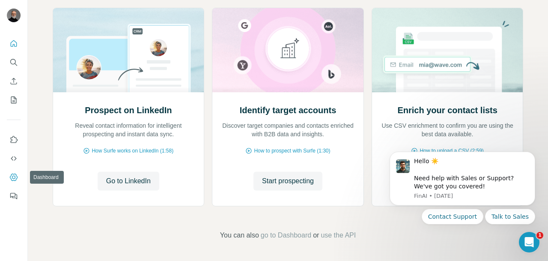 The width and height of the screenshot is (548, 261). Describe the element at coordinates (292, 151) in the screenshot. I see `span: How to prospect with Surfe (1:30)` at that location.